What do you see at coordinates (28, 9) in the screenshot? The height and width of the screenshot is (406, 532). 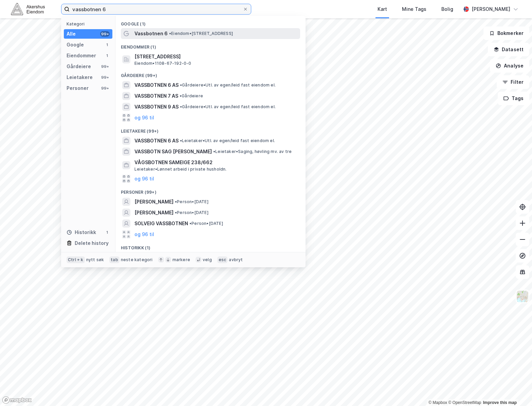 I see `img: akershus-eiendom-logo.9091f326c980b4bce74ccdd9f866810c.svg` at bounding box center [28, 9].